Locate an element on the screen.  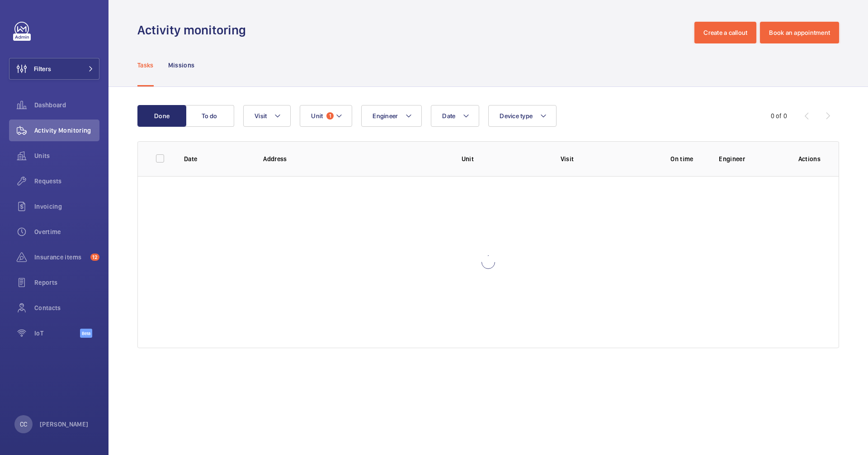
span: Overtime is located at coordinates (67, 232).